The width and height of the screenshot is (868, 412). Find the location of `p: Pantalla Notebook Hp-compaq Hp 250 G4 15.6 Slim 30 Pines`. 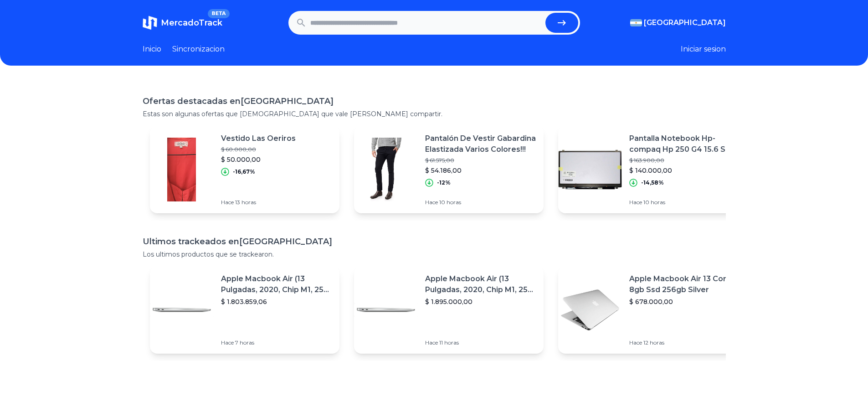

p: Pantalla Notebook Hp-compaq Hp 250 G4 15.6 Slim 30 Pines is located at coordinates (684, 144).